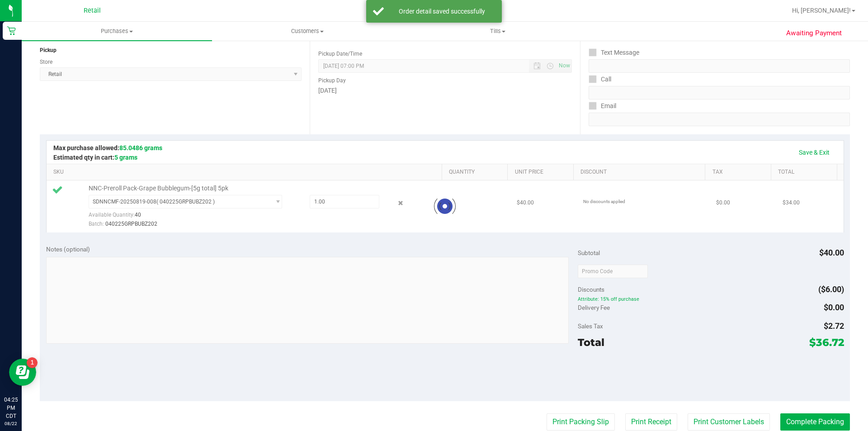 Image resolution: width=868 pixels, height=431 pixels. I want to click on button: Complete Packing, so click(815, 423).